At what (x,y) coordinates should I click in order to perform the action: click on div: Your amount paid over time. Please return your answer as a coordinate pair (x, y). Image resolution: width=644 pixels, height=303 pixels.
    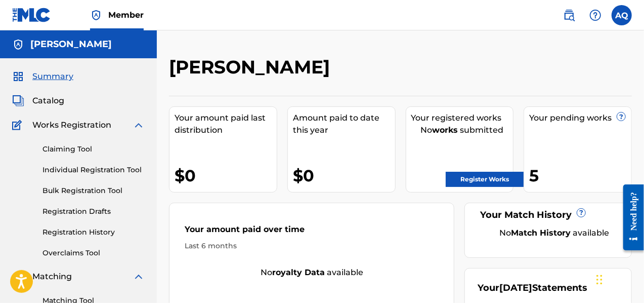
    Looking at the image, I should click on (311, 232).